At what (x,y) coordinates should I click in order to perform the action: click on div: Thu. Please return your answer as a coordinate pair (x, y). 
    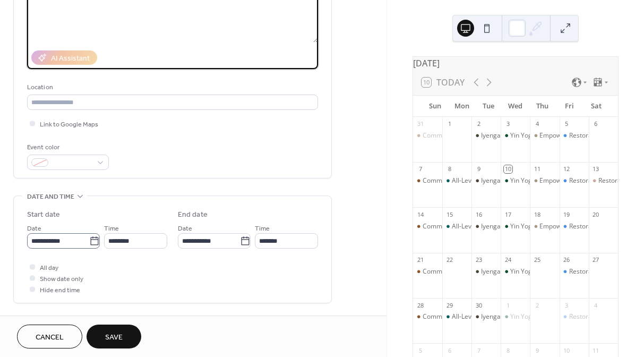
    Looking at the image, I should click on (542, 106).